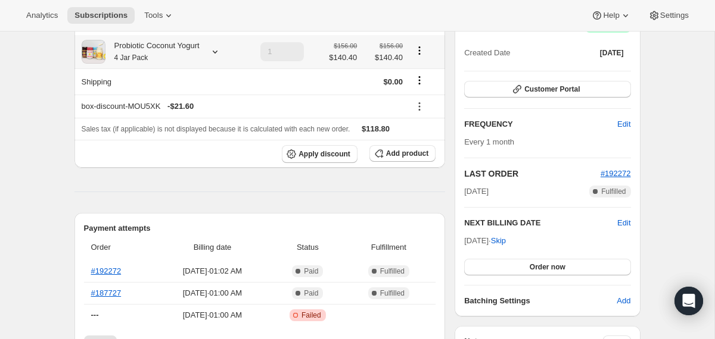 The image size is (715, 339). Describe the element at coordinates (42, 15) in the screenshot. I see `span: Analytics` at that location.